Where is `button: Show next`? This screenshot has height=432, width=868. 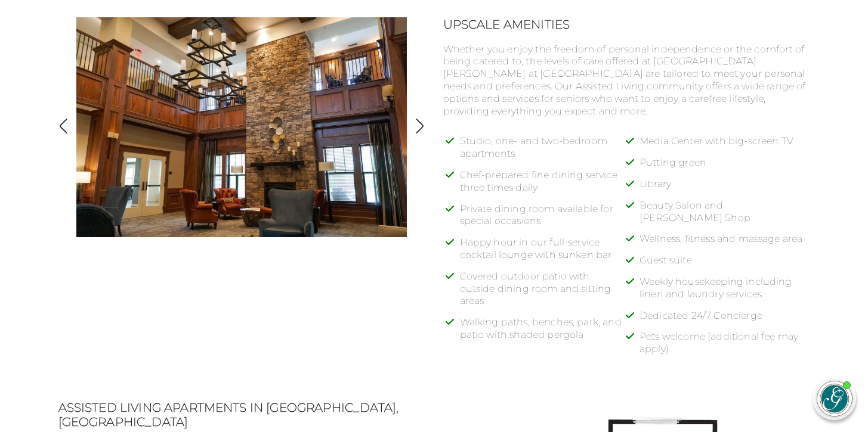
button: Show next is located at coordinates (419, 127).